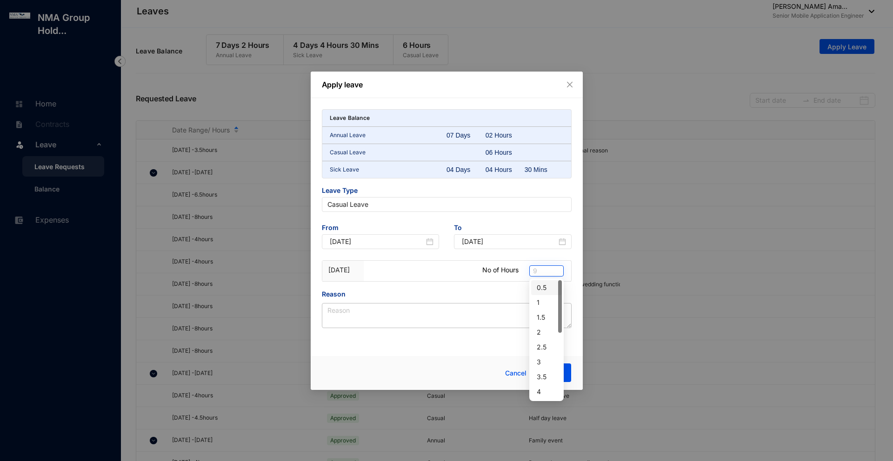 The width and height of the screenshot is (893, 461). What do you see at coordinates (446, 192) in the screenshot?
I see `span: Leave Type` at bounding box center [446, 192].